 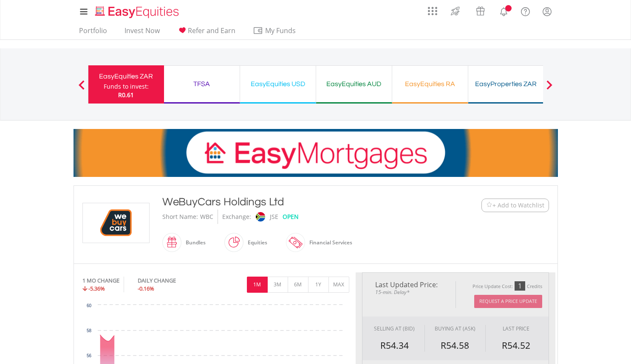 What do you see at coordinates (547, 12) in the screenshot?
I see `a: My Profile` at bounding box center [547, 12].